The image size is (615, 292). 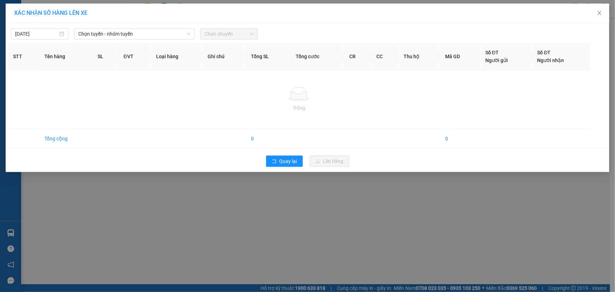 I want to click on th: Tổng cước, so click(x=317, y=56).